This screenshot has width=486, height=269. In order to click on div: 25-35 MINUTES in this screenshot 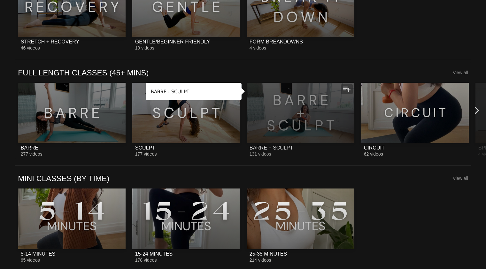, I will do `click(268, 254)`.